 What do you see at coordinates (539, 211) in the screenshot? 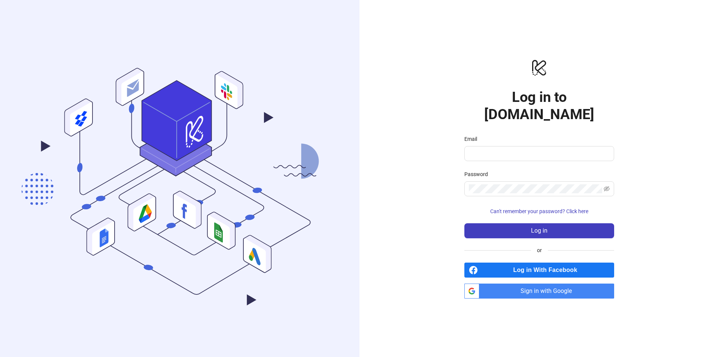
I see `span: Can't remember your password? Click here` at bounding box center [539, 211].